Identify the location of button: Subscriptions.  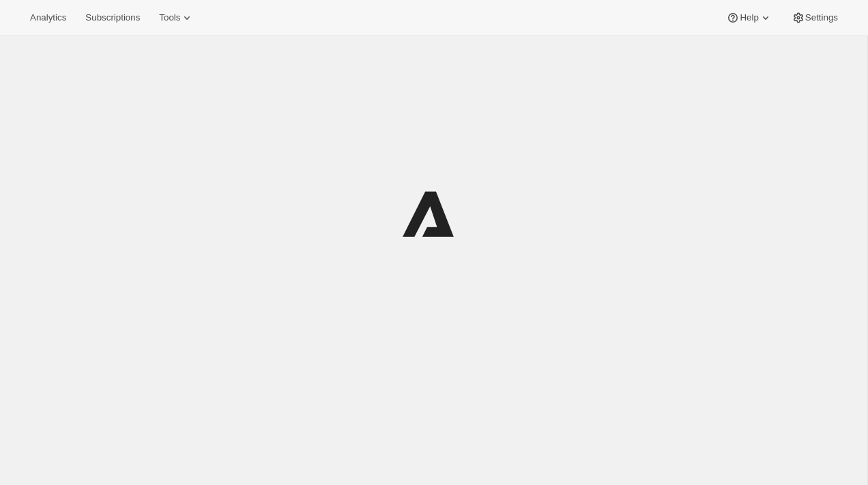
(113, 18).